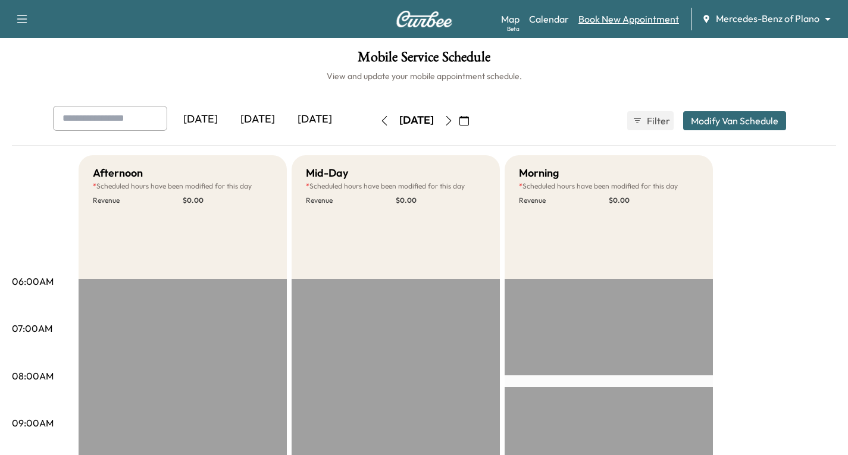 This screenshot has height=455, width=848. Describe the element at coordinates (424, 60) in the screenshot. I see `h1: Mobile Service Schedule` at that location.